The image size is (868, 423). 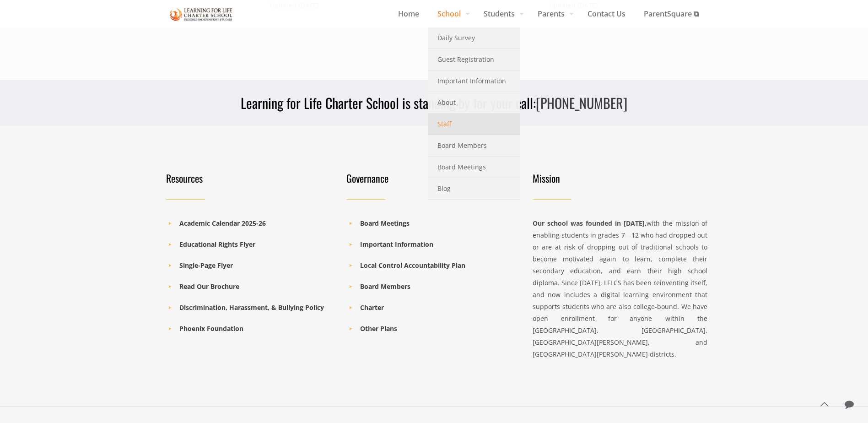 I want to click on b: Phoenix Foundation, so click(x=211, y=328).